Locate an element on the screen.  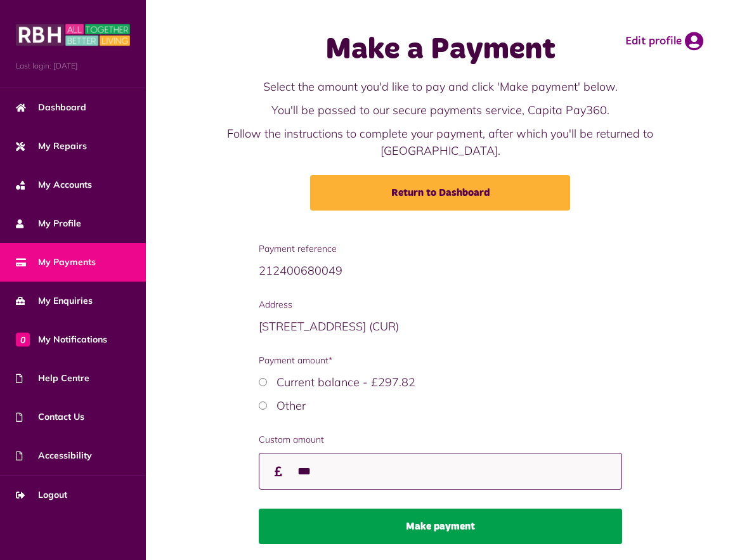
span: Address is located at coordinates (440, 304).